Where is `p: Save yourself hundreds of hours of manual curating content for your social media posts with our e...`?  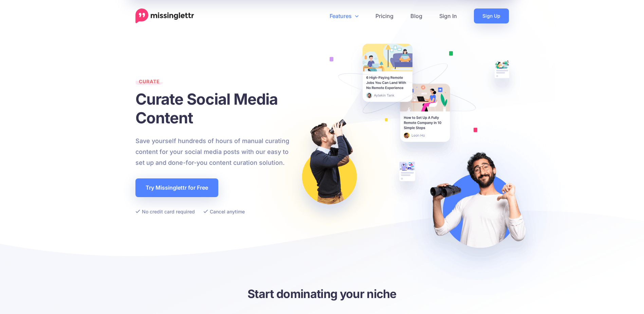 p: Save yourself hundreds of hours of manual curating content for your social media posts with our e... is located at coordinates (216, 152).